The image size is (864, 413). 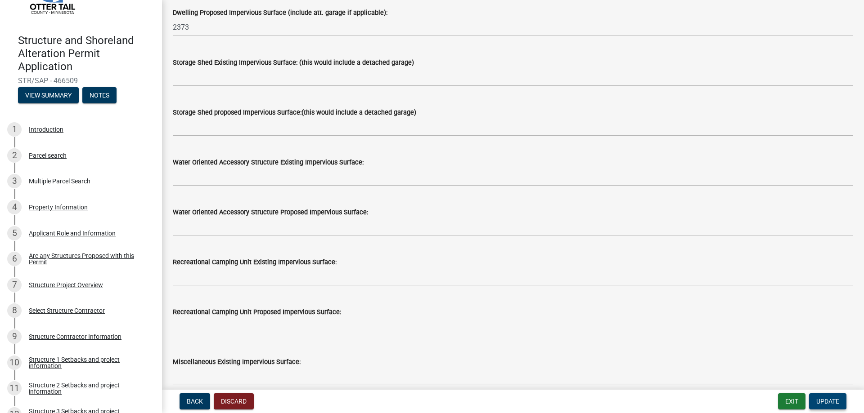 I want to click on div: Applicant Role and Information, so click(x=72, y=233).